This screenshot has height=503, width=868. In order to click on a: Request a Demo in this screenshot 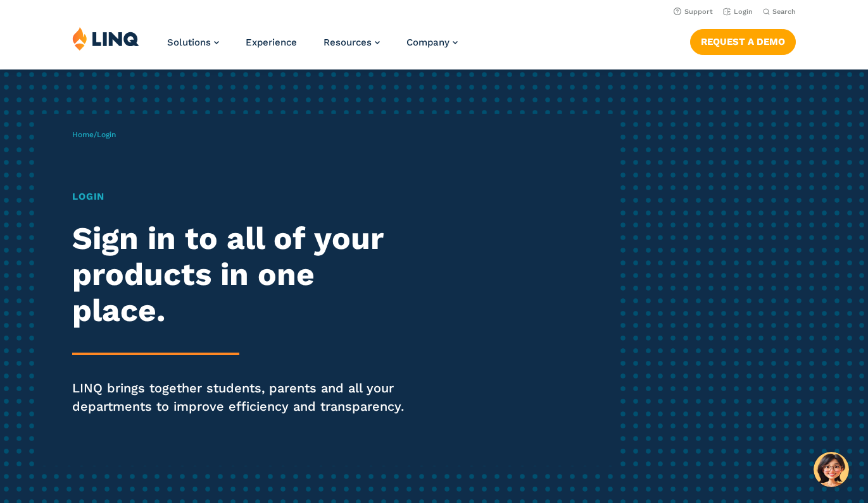, I will do `click(742, 42)`.